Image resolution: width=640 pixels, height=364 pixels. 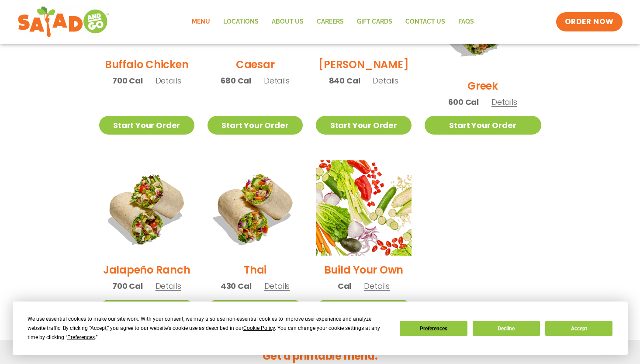 What do you see at coordinates (255, 269) in the screenshot?
I see `h2: Thai` at bounding box center [255, 269].